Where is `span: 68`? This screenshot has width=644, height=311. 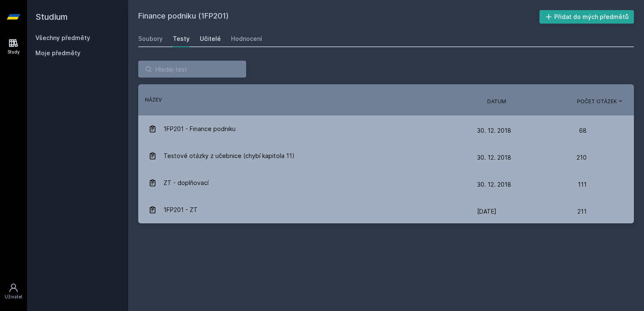 span: 68 is located at coordinates (583, 131).